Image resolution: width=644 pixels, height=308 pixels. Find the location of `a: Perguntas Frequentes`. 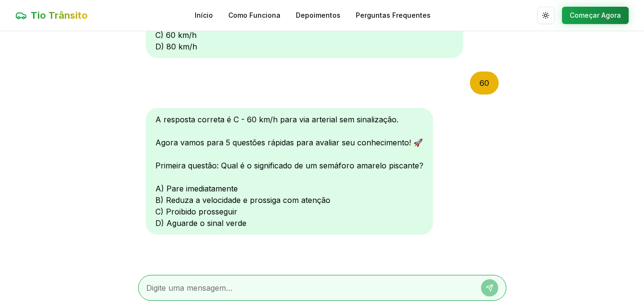

a: Perguntas Frequentes is located at coordinates (393, 15).